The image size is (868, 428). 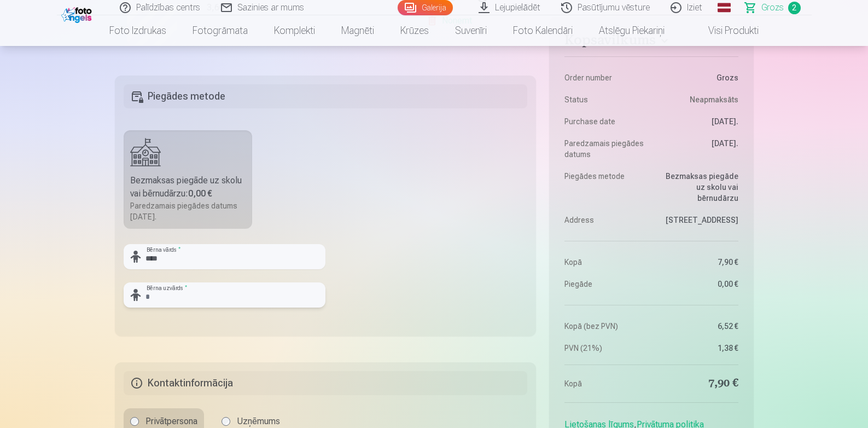 I want to click on div: Bezmaksas piegāde uz skolu vai bērnudārzu :, so click(x=188, y=187).